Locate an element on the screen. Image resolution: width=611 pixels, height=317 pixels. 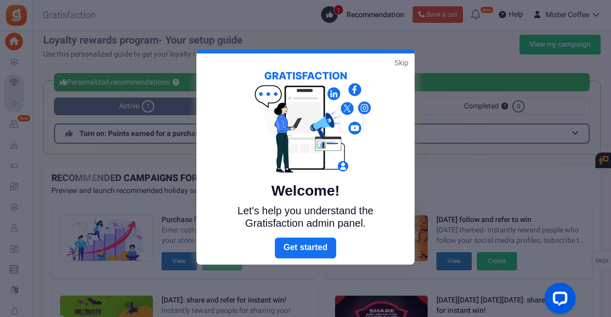
a: Next is located at coordinates (305, 248).